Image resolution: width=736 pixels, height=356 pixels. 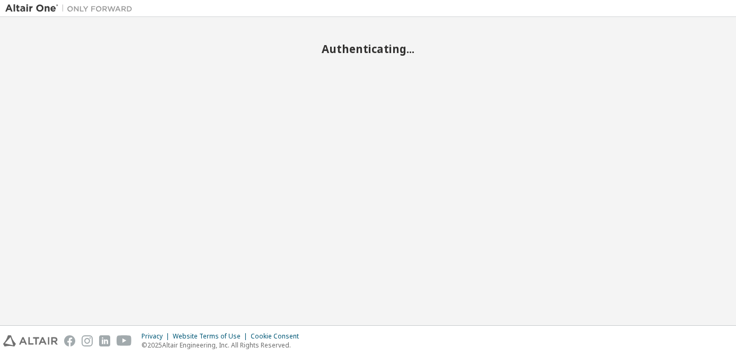 What do you see at coordinates (30, 340) in the screenshot?
I see `img: altair_logo.svg` at bounding box center [30, 340].